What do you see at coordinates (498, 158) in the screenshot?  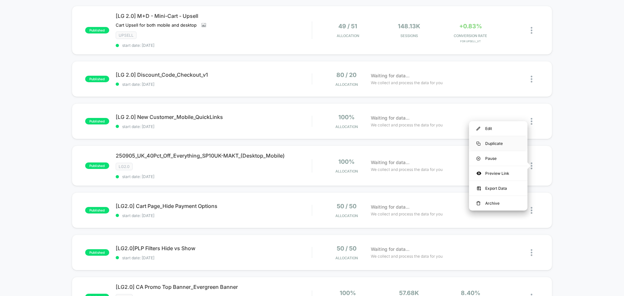 I see `div: Pause` at bounding box center [498, 158].